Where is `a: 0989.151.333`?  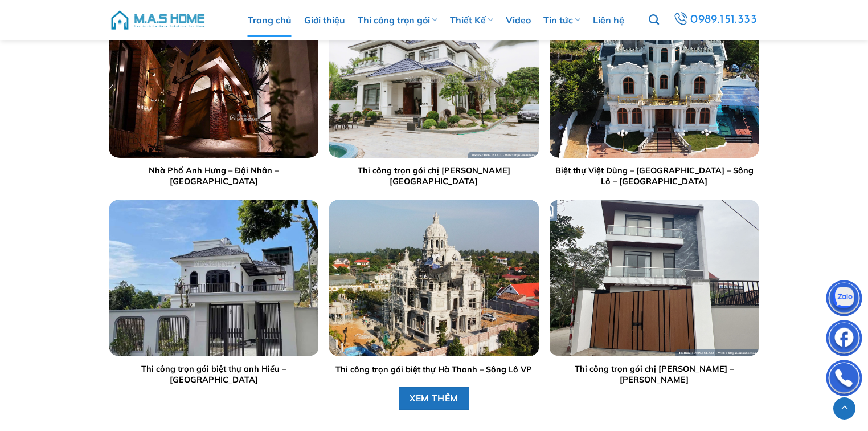
a: 0989.151.333 is located at coordinates (715, 19).